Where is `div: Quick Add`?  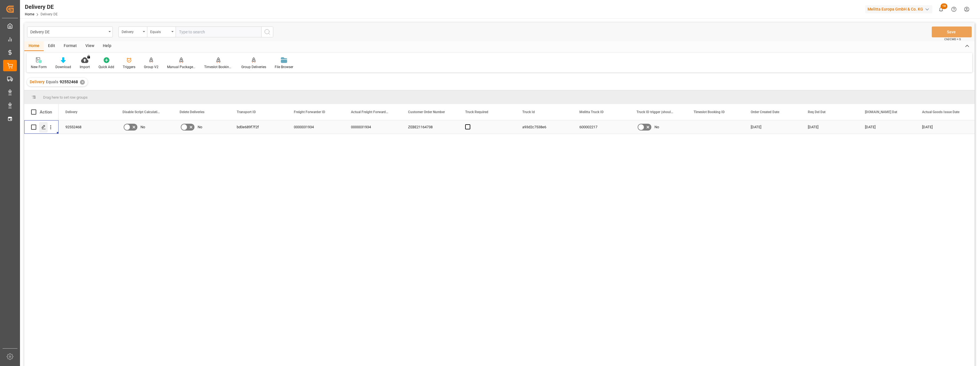
div: Quick Add is located at coordinates (106, 67).